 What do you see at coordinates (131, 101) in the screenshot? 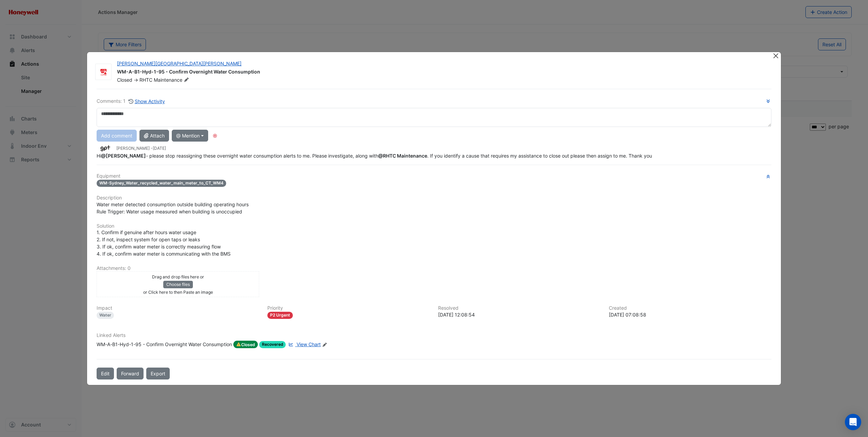
I see `div: Comments: 1` at bounding box center [131, 101].